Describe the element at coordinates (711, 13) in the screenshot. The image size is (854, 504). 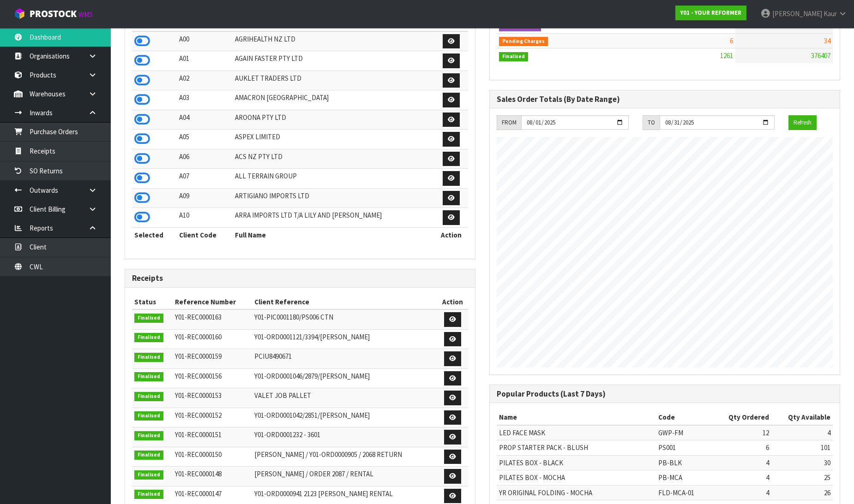
I see `strong: Y01 - YOUR REFORMER` at that location.